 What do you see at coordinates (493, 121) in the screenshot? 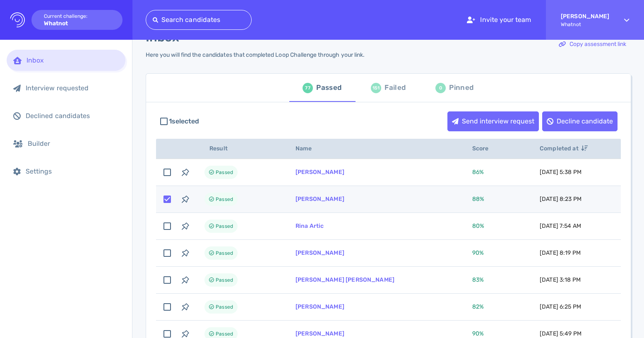
I see `div: Send interview request` at bounding box center [493, 121].